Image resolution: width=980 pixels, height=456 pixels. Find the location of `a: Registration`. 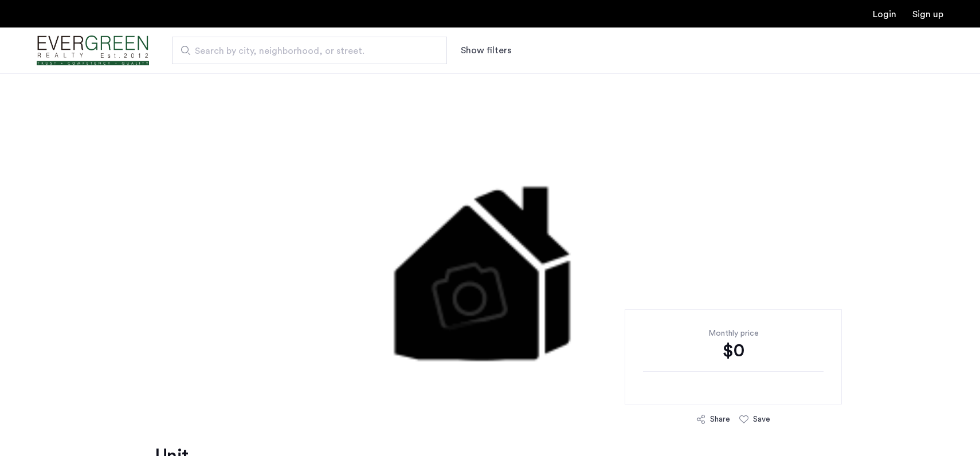

a: Registration is located at coordinates (928, 14).